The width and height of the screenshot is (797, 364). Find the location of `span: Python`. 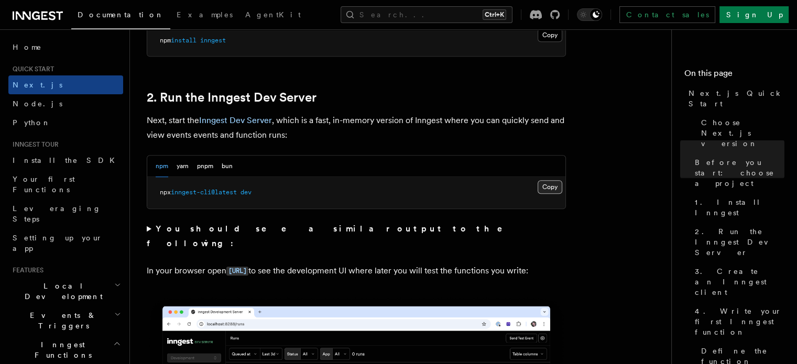

span: Python is located at coordinates (31, 123).